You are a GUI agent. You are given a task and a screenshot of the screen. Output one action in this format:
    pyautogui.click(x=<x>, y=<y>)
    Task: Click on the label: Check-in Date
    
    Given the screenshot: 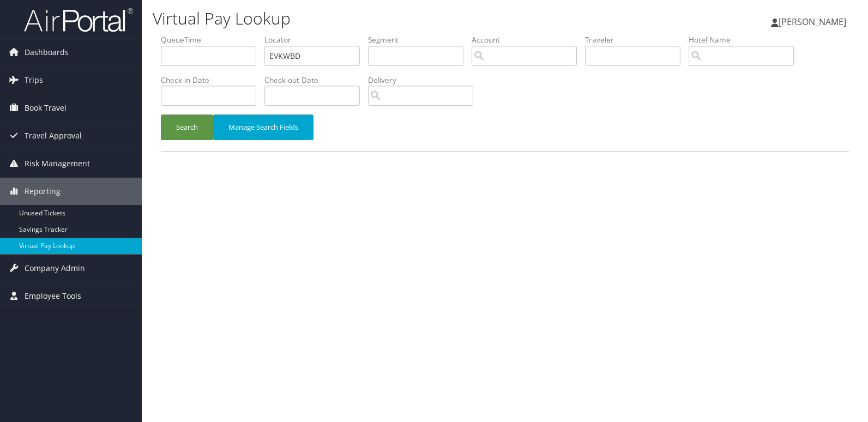 What is the action you would take?
    pyautogui.click(x=213, y=80)
    